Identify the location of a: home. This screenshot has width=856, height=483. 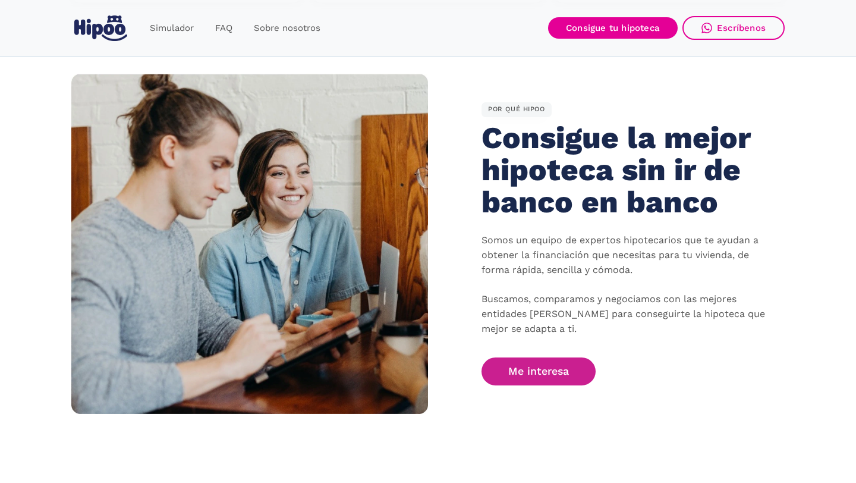
(100, 28).